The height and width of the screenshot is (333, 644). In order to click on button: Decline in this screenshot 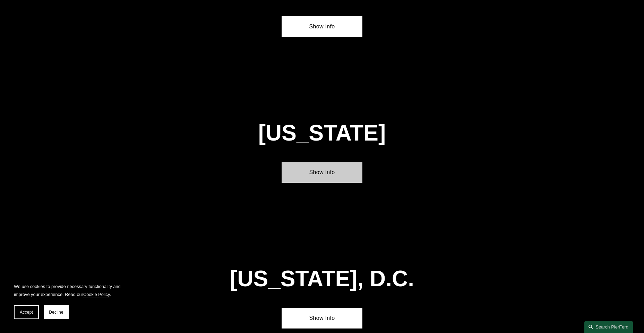, I will do `click(56, 313)`.